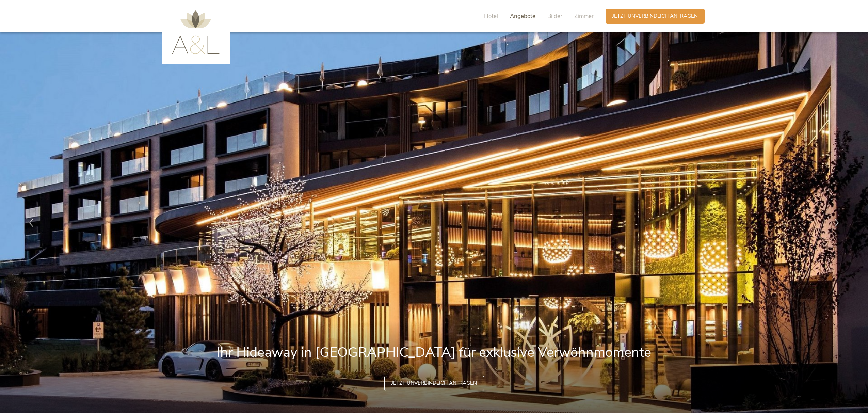  What do you see at coordinates (522, 16) in the screenshot?
I see `span: Angebote` at bounding box center [522, 16].